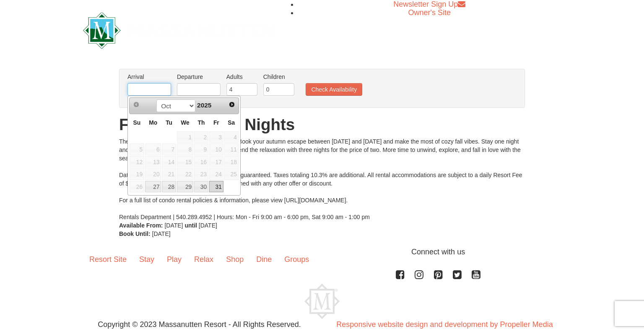 The height and width of the screenshot is (332, 644). What do you see at coordinates (179, 29) in the screenshot?
I see `a: Massanutten Resort` at bounding box center [179, 29].